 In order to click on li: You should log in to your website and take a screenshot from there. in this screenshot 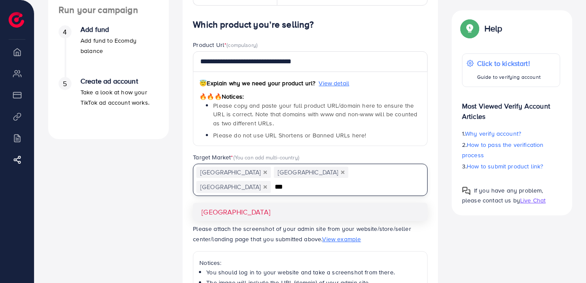, I will do `click(313, 272)`.